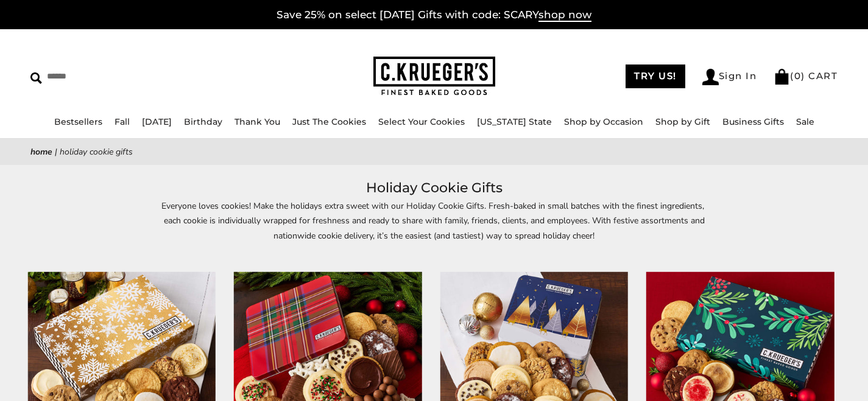  I want to click on img: Bag, so click(782, 77).